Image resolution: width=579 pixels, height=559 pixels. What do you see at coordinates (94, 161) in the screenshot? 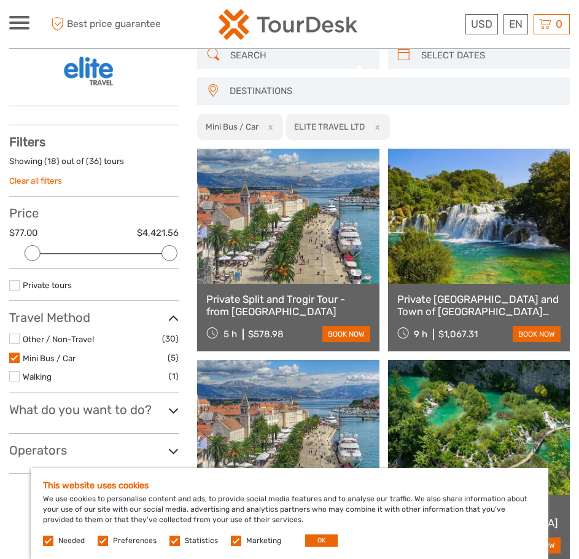
I see `label: 36` at bounding box center [94, 161].